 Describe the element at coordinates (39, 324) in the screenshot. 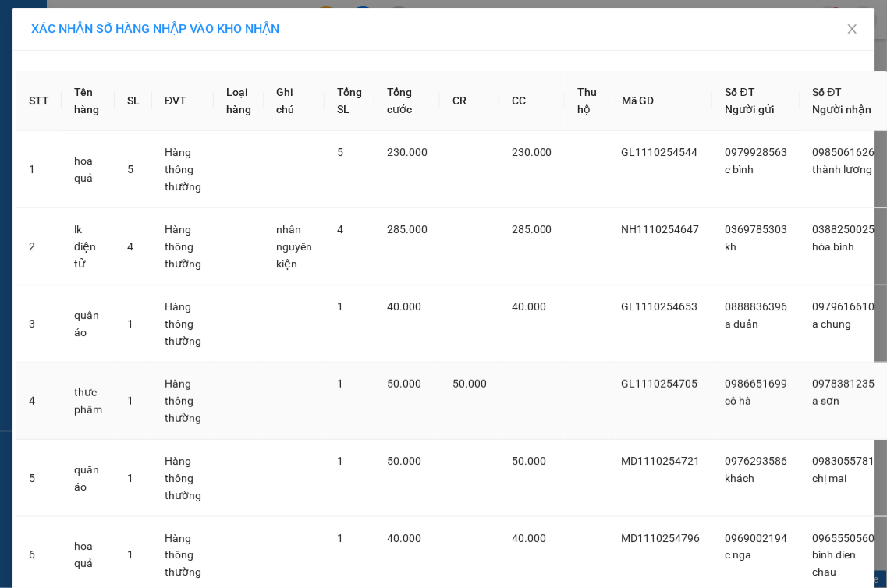

I see `td: 3` at that location.